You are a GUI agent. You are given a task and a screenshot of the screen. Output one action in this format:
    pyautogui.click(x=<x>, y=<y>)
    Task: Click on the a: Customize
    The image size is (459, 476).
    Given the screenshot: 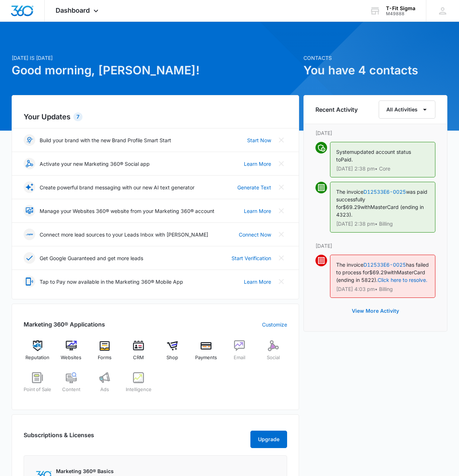 What is the action you would take?
    pyautogui.click(x=274, y=324)
    